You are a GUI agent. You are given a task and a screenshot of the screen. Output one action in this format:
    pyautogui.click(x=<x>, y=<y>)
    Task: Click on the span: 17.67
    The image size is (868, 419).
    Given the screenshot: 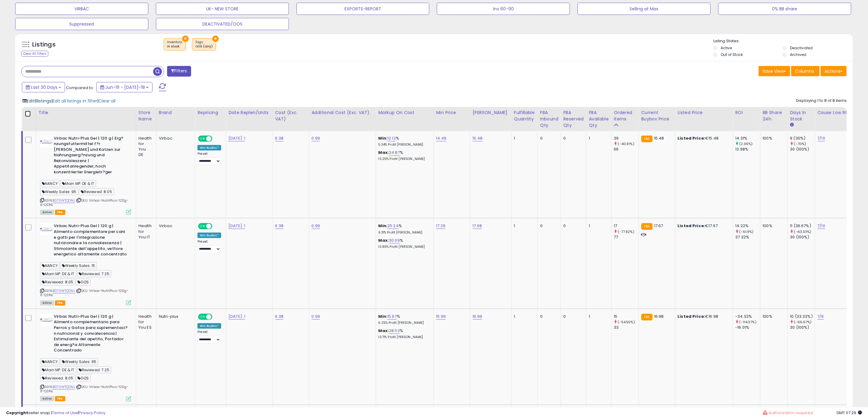 What is the action you would take?
    pyautogui.click(x=659, y=225)
    